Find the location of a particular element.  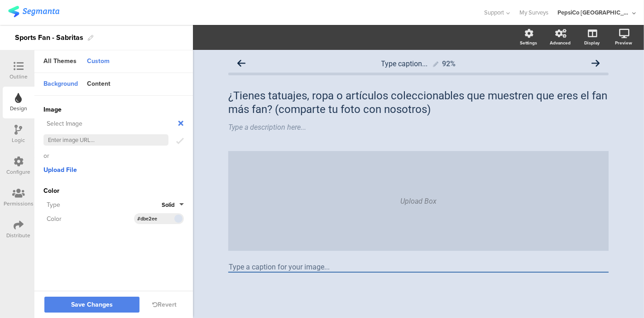

input: Type caption placeholder text here... is located at coordinates (419, 267).